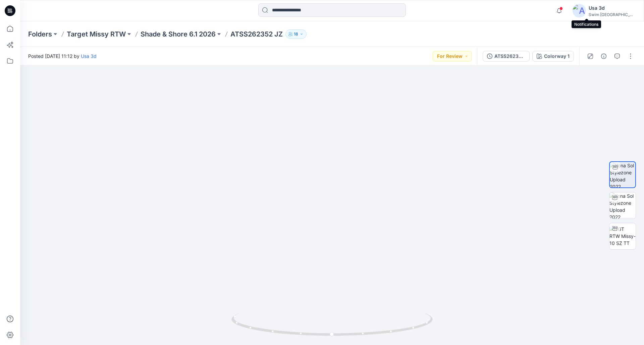 This screenshot has width=644, height=345. I want to click on div: Usa 3d, so click(612, 8).